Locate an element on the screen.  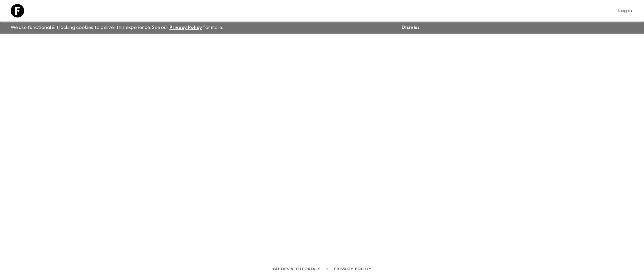
button: Dismiss is located at coordinates (411, 28).